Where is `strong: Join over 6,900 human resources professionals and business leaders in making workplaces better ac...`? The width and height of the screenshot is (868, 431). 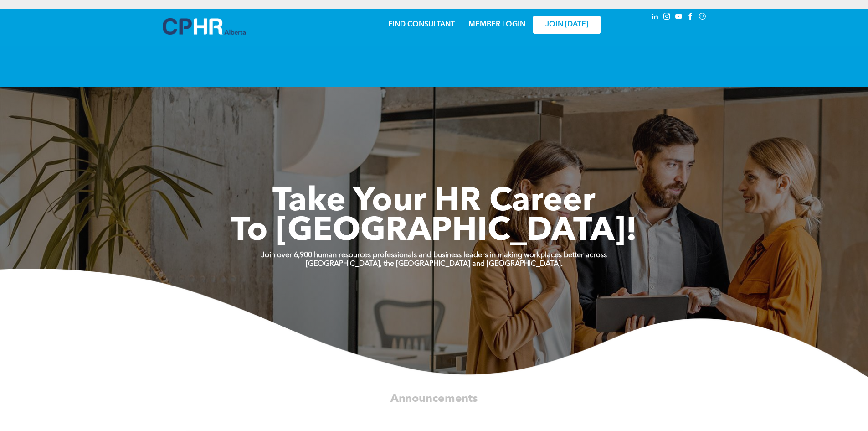 strong: Join over 6,900 human resources professionals and business leaders in making workplaces better ac... is located at coordinates (434, 255).